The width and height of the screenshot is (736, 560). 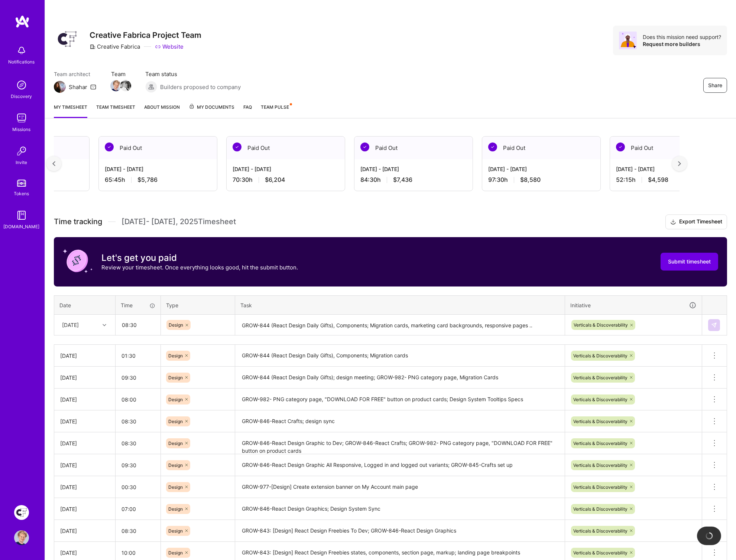 I want to click on img: discovery, so click(x=22, y=85).